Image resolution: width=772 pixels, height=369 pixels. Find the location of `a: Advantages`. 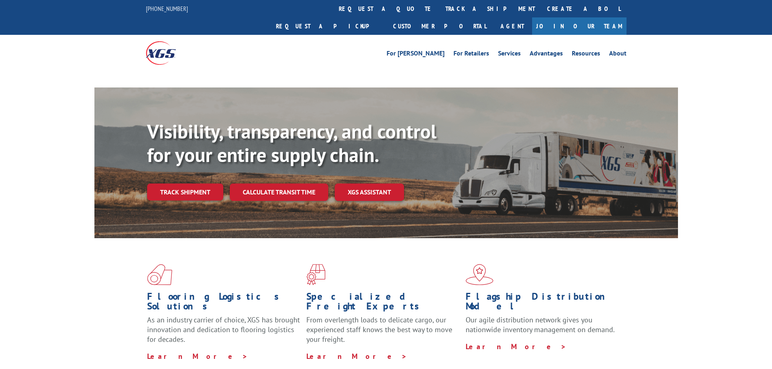

a: Advantages is located at coordinates (546, 55).